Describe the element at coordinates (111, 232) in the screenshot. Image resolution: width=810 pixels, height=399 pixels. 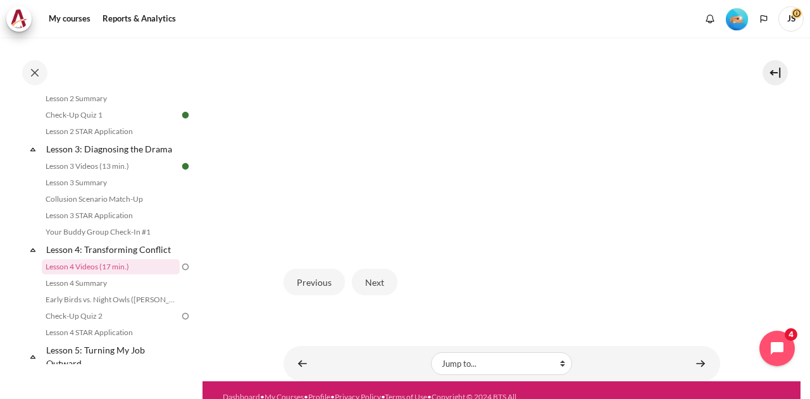
I see `a: Your Buddy Group Check-In #1` at that location.